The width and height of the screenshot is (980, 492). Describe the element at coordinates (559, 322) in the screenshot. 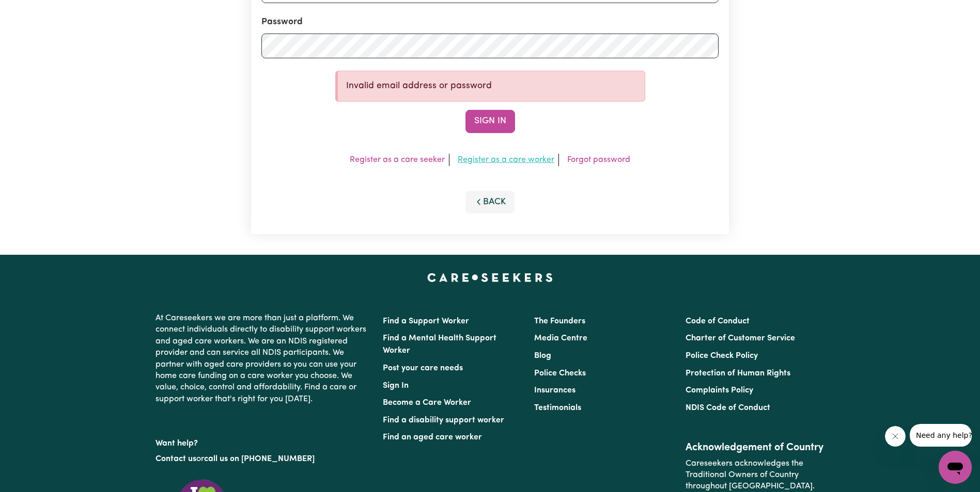

I see `a: The Founders` at that location.